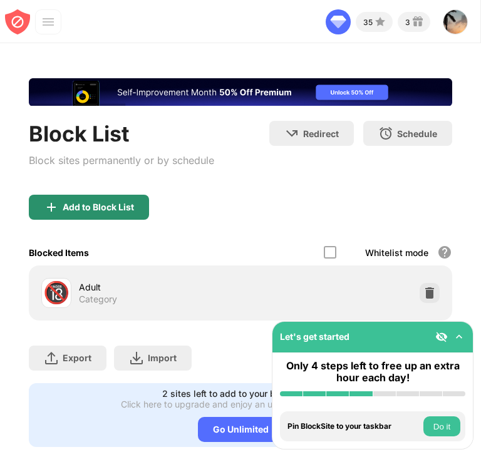 This screenshot has width=481, height=457. I want to click on div: 3, so click(407, 22).